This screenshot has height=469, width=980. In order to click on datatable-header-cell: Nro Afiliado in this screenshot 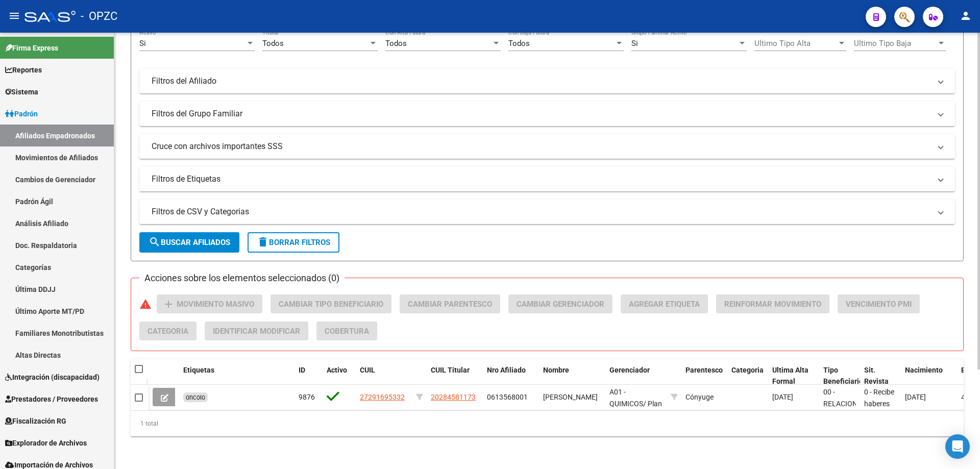, I will do `click(511, 376)`.